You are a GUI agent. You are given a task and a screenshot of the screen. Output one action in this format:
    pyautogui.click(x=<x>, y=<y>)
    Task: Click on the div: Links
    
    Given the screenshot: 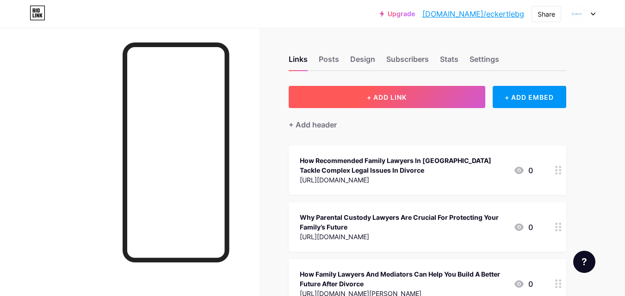 What is the action you would take?
    pyautogui.click(x=298, y=62)
    